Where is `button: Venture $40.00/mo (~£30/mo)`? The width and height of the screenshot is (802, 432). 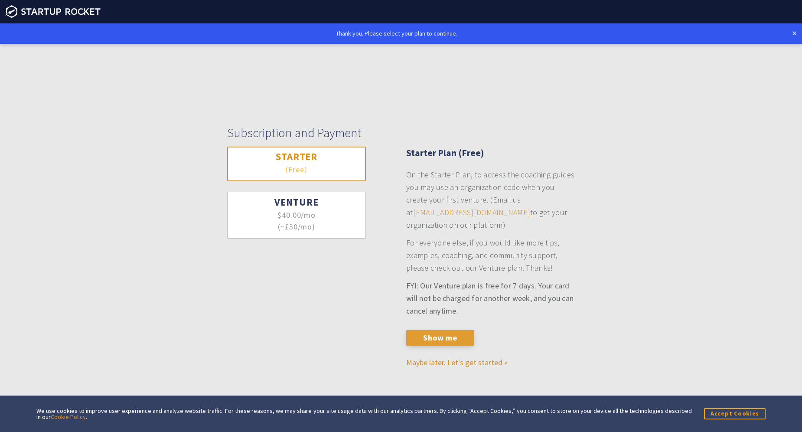
button: Venture $40.00/mo (~£30/mo) is located at coordinates (297, 215).